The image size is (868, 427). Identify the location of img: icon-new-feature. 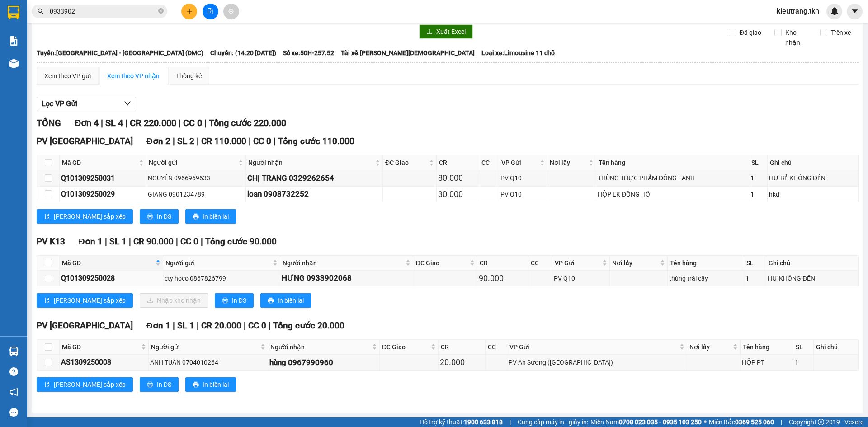
(835, 11).